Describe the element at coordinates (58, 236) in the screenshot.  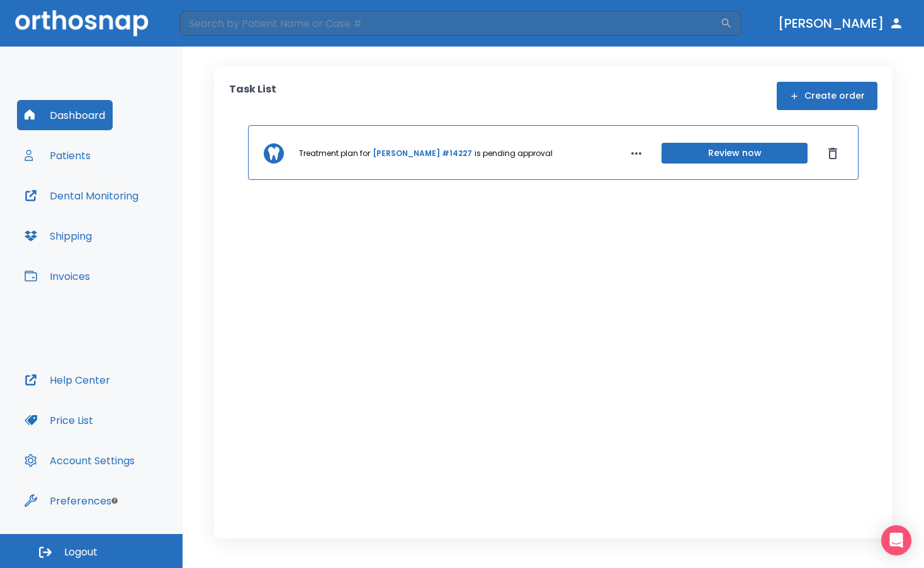
I see `a: Shipping` at that location.